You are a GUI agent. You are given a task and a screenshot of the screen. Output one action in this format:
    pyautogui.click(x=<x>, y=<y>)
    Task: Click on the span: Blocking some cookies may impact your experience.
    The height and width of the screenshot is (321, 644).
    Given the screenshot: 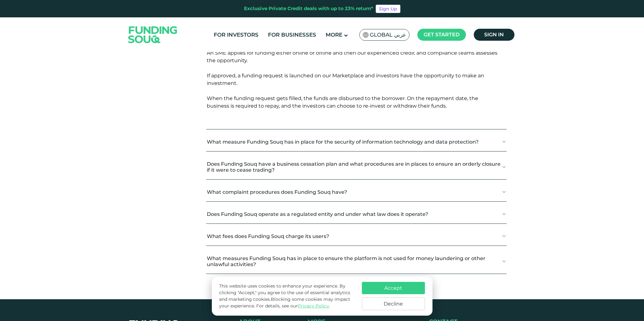 What is the action you would take?
    pyautogui.click(x=285, y=302)
    